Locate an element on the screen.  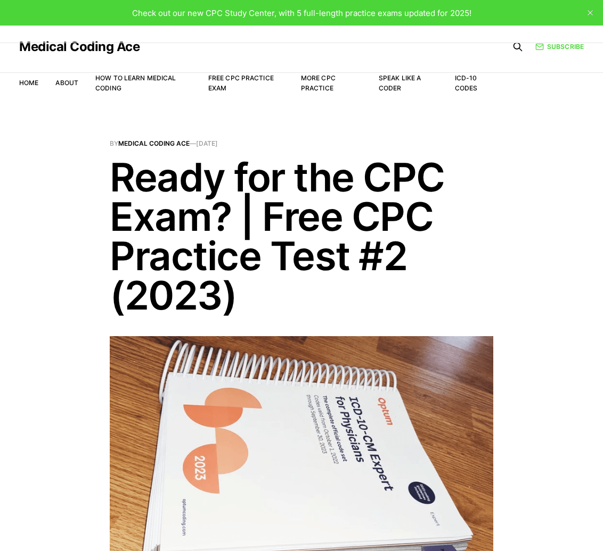
a: Home is located at coordinates (29, 83).